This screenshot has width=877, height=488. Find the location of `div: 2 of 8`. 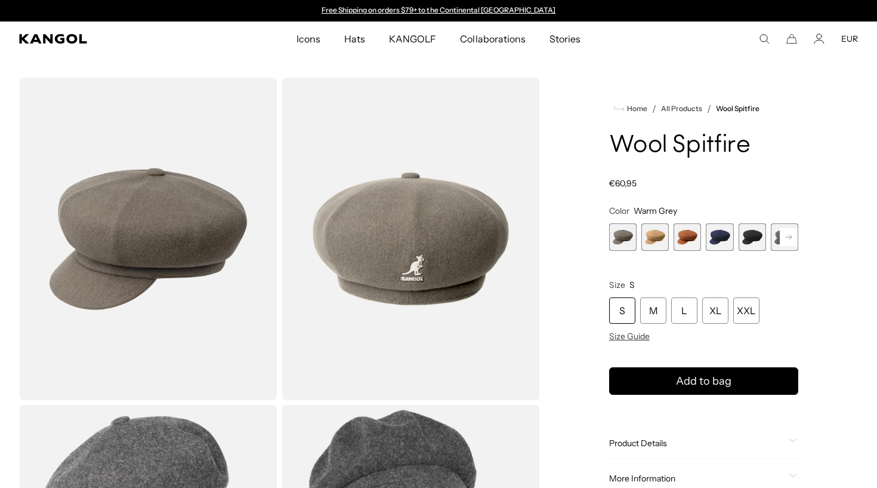

div: 2 of 8 is located at coordinates (655, 237).